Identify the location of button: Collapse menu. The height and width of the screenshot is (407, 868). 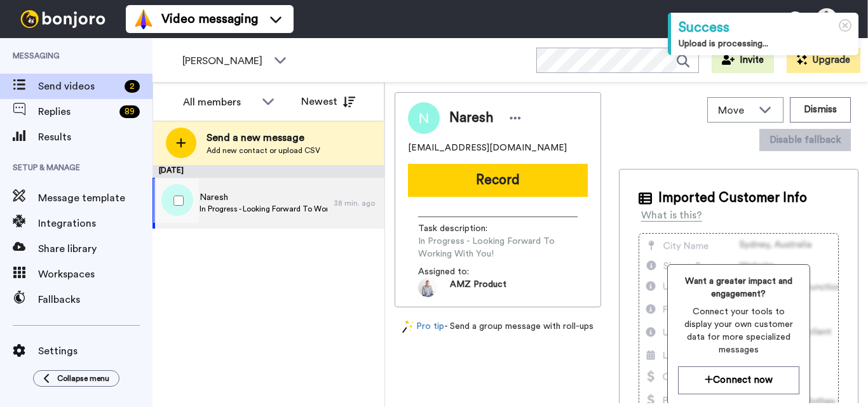
(76, 379).